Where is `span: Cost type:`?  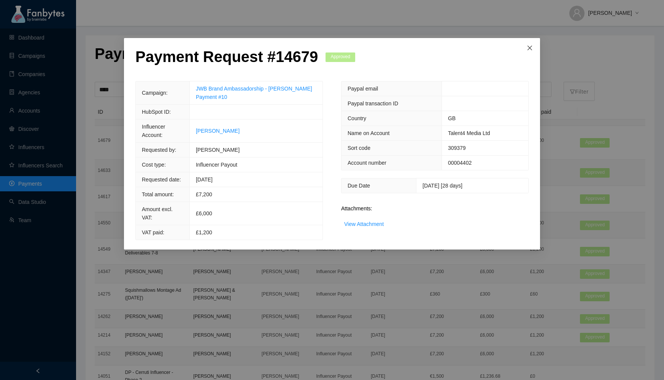 span: Cost type: is located at coordinates (154, 165).